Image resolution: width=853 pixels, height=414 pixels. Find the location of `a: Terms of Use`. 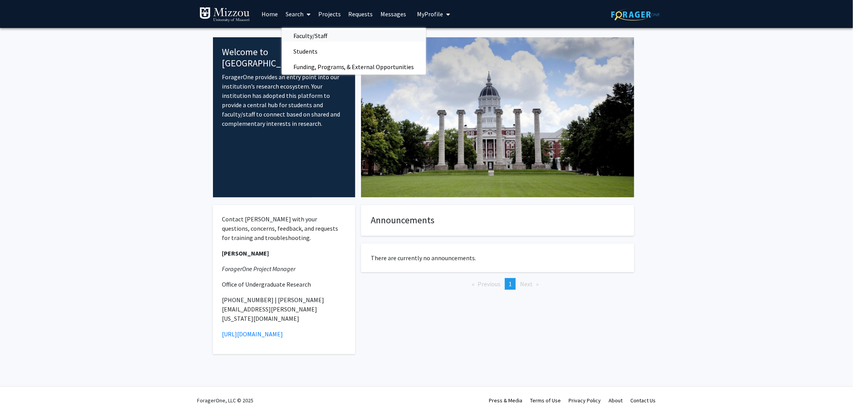

a: Terms of Use is located at coordinates (546, 401).